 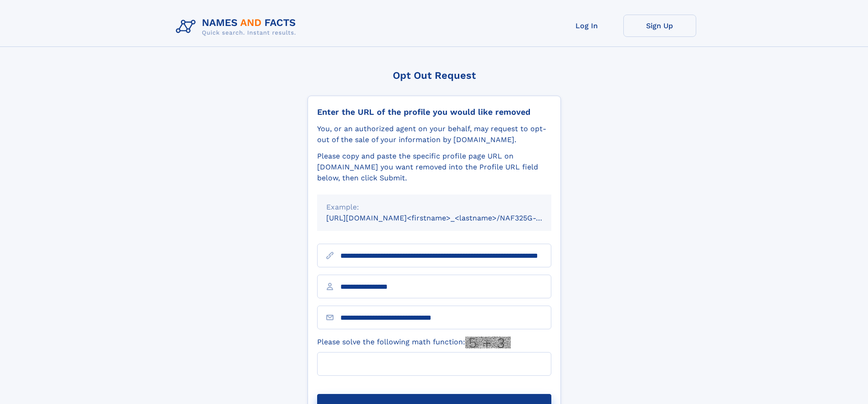 What do you see at coordinates (413, 343) in the screenshot?
I see `label: Please solve the following math function:` at bounding box center [413, 343].